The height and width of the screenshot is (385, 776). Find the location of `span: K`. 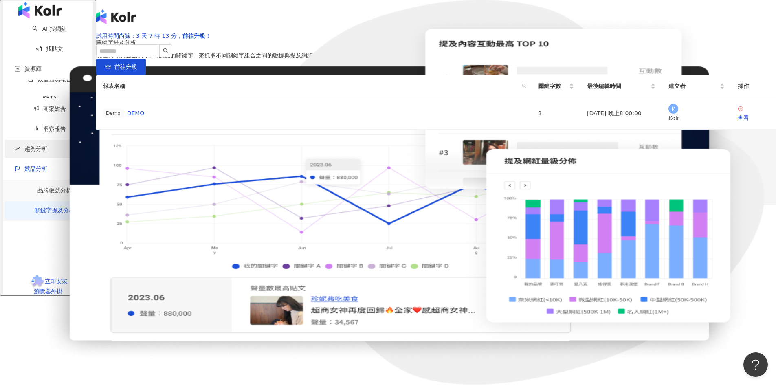

span: K is located at coordinates (673, 109).